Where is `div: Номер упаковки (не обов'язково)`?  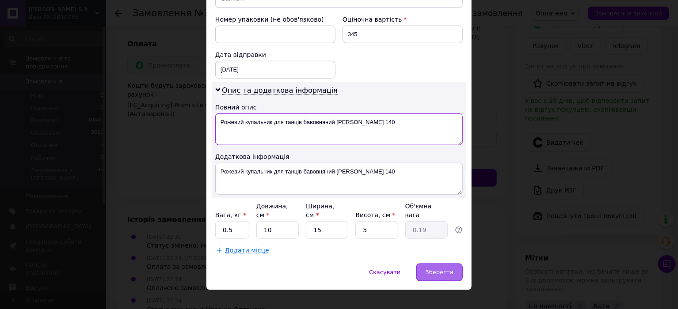
div: Номер упаковки (не обов'язково) is located at coordinates (275, 19).